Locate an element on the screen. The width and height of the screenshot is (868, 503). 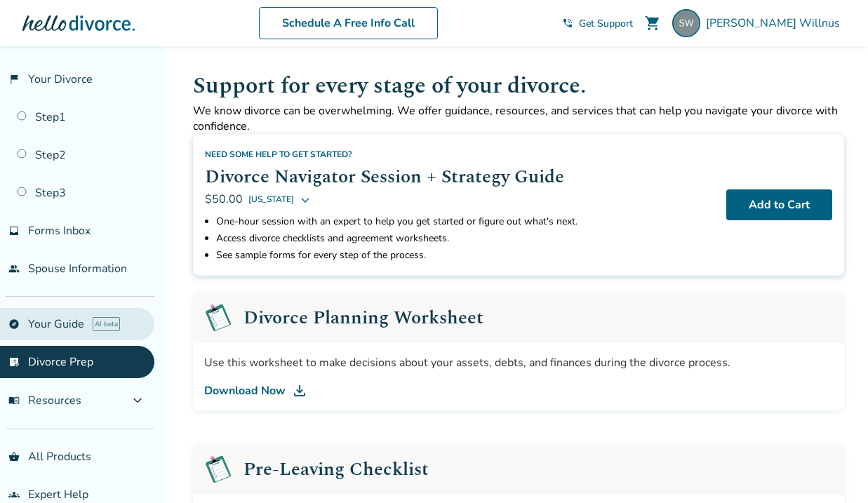
span: $50.00 is located at coordinates (224, 199).